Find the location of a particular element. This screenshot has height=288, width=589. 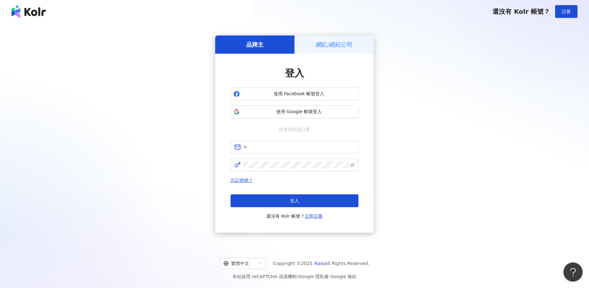

span: 使用 Google 帳號登入 is located at coordinates (299, 112).